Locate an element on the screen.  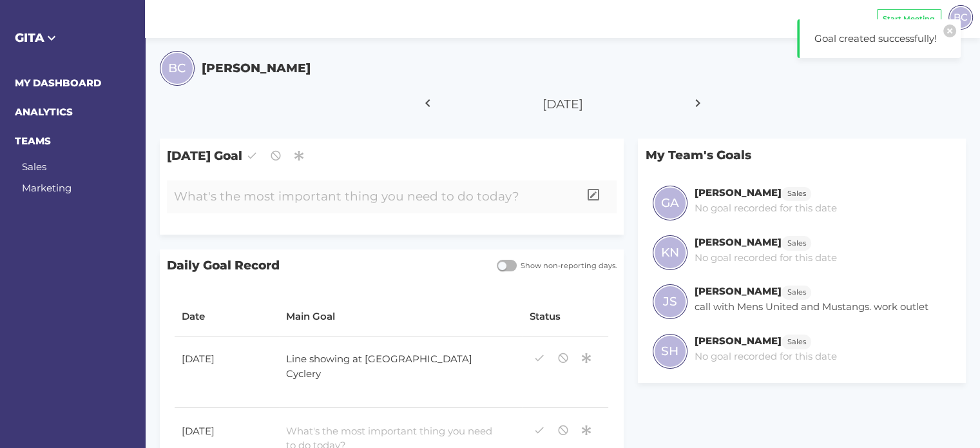
p: call with Mens United and Mustangs. work outlet is located at coordinates (811, 307).